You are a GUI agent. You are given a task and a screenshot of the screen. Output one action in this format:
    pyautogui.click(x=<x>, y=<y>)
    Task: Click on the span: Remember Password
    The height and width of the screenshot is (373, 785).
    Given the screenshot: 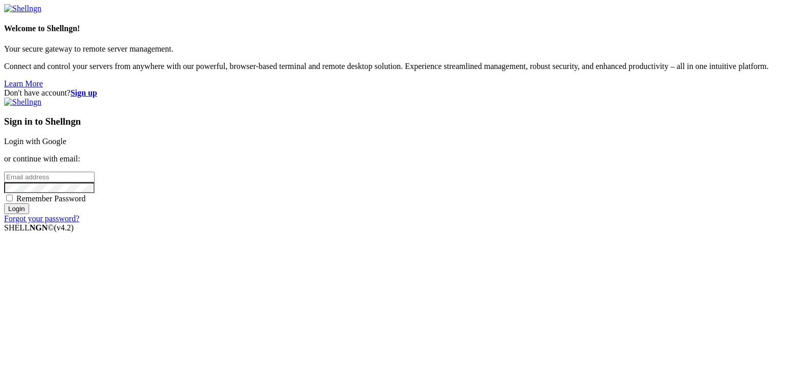 What is the action you would take?
    pyautogui.click(x=51, y=198)
    